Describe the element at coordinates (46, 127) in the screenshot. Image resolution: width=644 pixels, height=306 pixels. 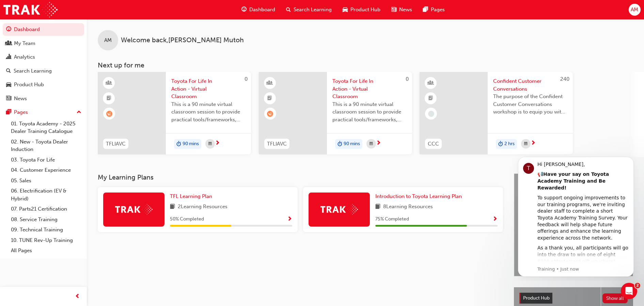
I see `a: 01. Toyota Academy - 2025 Dealer Training Catalogue` at that location.